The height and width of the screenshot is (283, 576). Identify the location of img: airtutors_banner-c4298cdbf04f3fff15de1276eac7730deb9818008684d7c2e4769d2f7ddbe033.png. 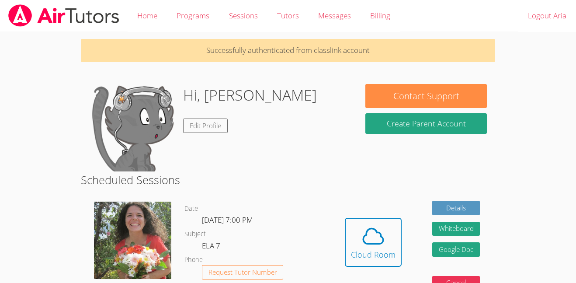
(64, 15).